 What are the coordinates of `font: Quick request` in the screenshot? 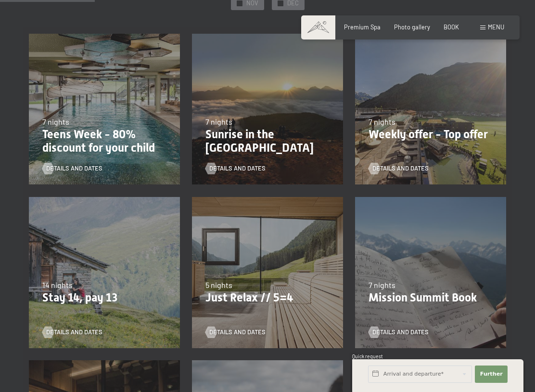 It's located at (368, 356).